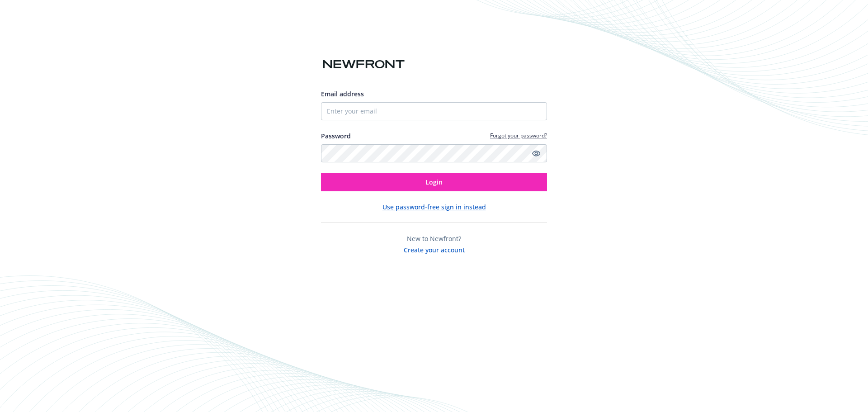  Describe the element at coordinates (434, 238) in the screenshot. I see `span: New to Newfront?` at that location.